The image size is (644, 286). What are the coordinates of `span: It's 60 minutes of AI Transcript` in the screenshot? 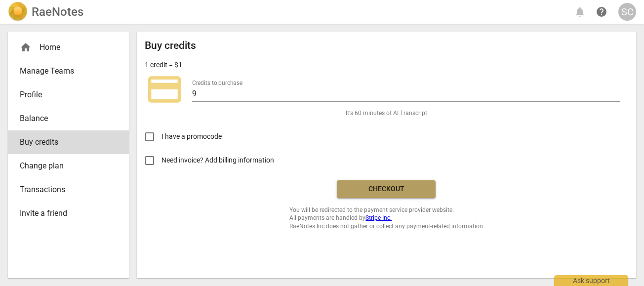 It's located at (386, 113).